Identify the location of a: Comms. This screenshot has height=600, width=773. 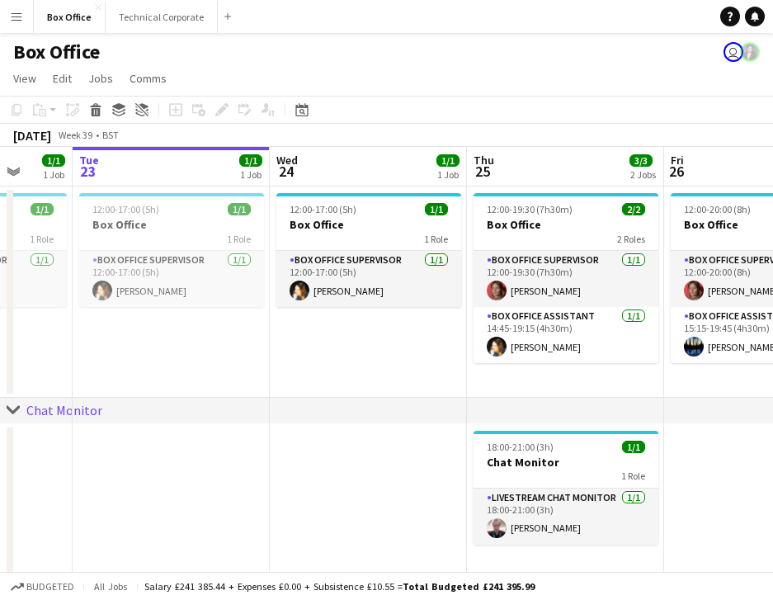
(148, 78).